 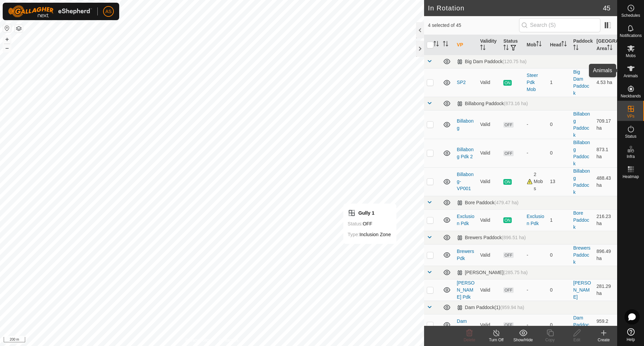 I want to click on h2: In Rotation, so click(x=515, y=8).